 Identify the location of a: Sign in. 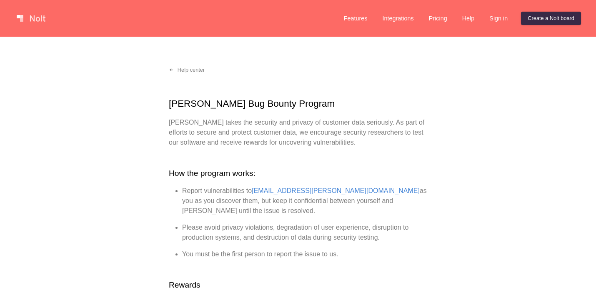
(498, 18).